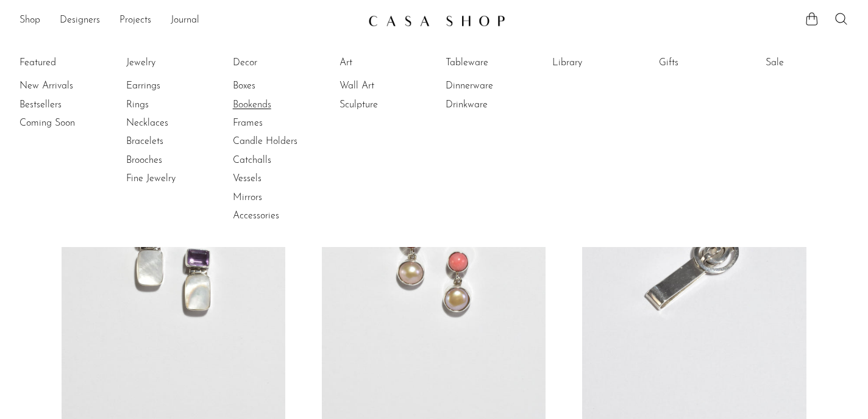 This screenshot has width=868, height=419. Describe the element at coordinates (65, 86) in the screenshot. I see `a: New Arrivals` at that location.